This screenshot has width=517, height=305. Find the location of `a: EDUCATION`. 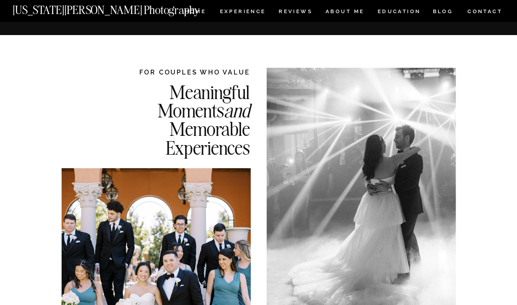

a: EDUCATION is located at coordinates (399, 12).